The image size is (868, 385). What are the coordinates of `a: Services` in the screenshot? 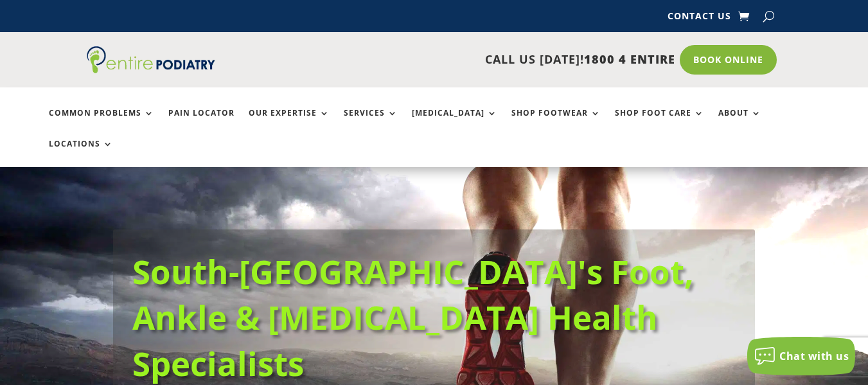 It's located at (371, 122).